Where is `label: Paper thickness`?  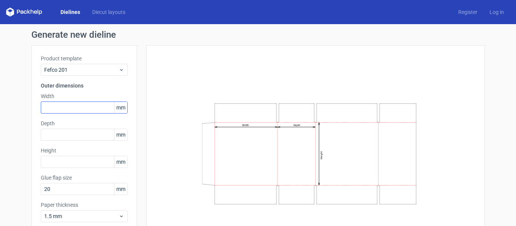
label: Paper thickness is located at coordinates (84, 205).